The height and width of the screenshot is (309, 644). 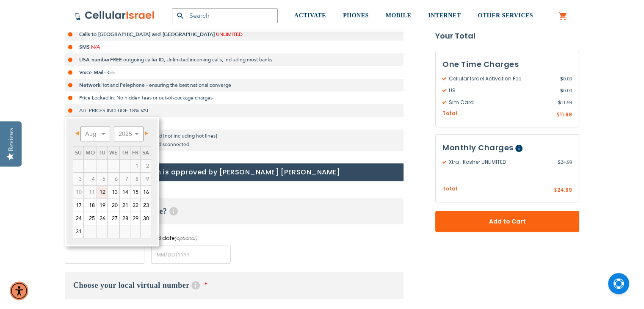 I want to click on h3: One Time Charges, so click(x=507, y=64).